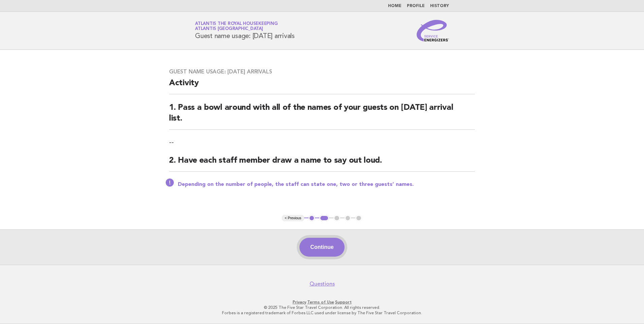 This screenshot has height=324, width=644. I want to click on p: © 2025 The Five Star Travel Corporation. All rights reserved., so click(322, 308).